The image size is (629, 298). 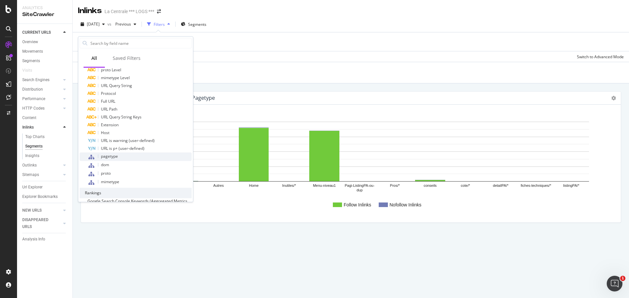 I want to click on div: SiteCrawler, so click(x=45, y=14).